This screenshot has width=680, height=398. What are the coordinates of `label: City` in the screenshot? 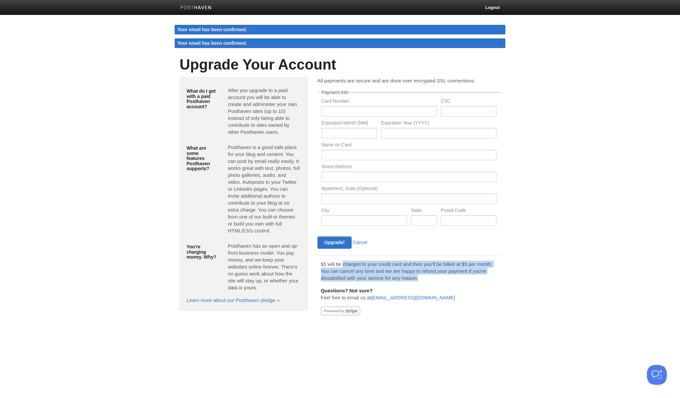 It's located at (364, 211).